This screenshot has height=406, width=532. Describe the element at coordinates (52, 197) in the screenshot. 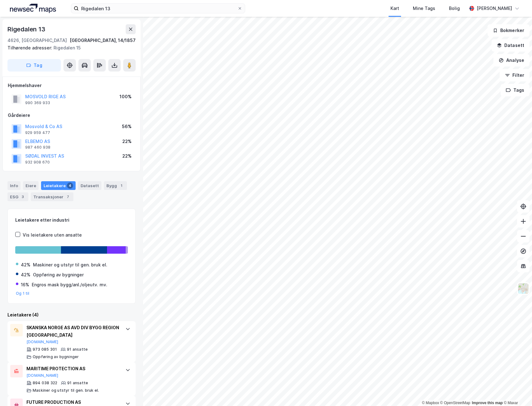

I see `div: Transaksjoner` at that location.